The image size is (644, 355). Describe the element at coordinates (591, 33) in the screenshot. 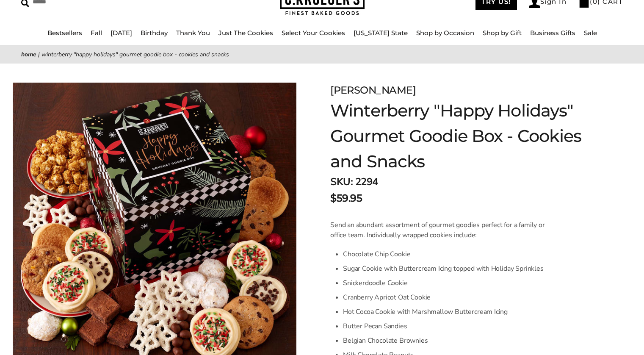

I see `a: Sale` at that location.